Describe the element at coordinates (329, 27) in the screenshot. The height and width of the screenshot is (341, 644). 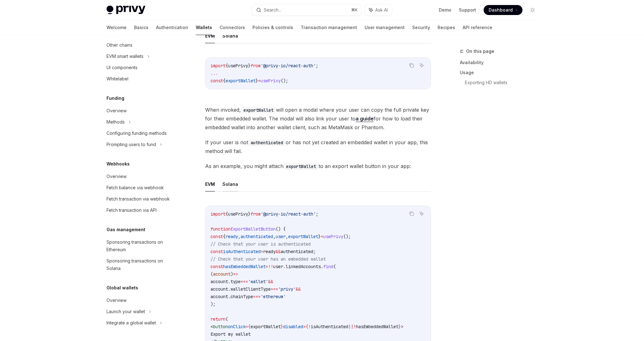
I see `a: Transaction management` at that location.